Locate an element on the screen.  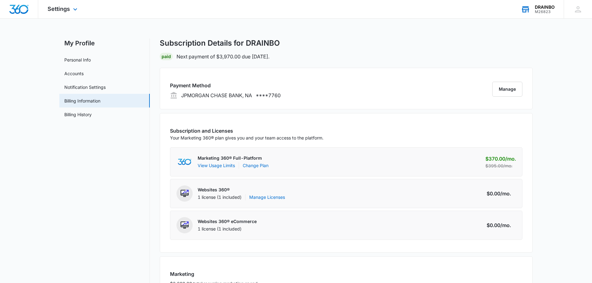
p: Marketing 360® Full-Platform is located at coordinates (233, 158).